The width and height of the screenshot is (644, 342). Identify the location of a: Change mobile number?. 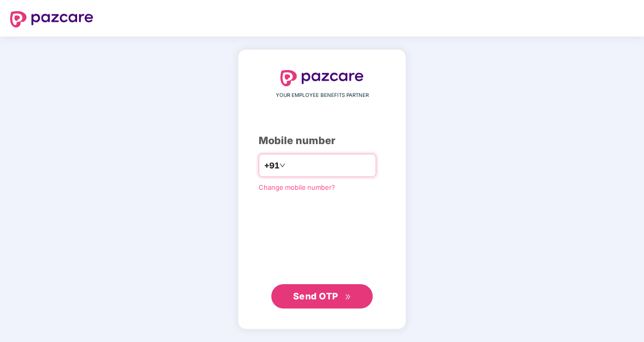
(297, 187).